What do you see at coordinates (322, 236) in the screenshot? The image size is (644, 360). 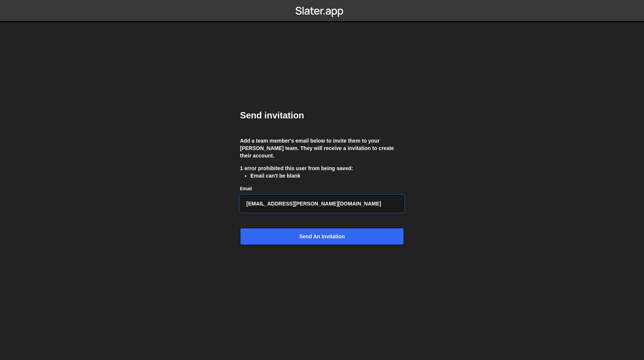 I see `input: Send an invitation` at bounding box center [322, 236].